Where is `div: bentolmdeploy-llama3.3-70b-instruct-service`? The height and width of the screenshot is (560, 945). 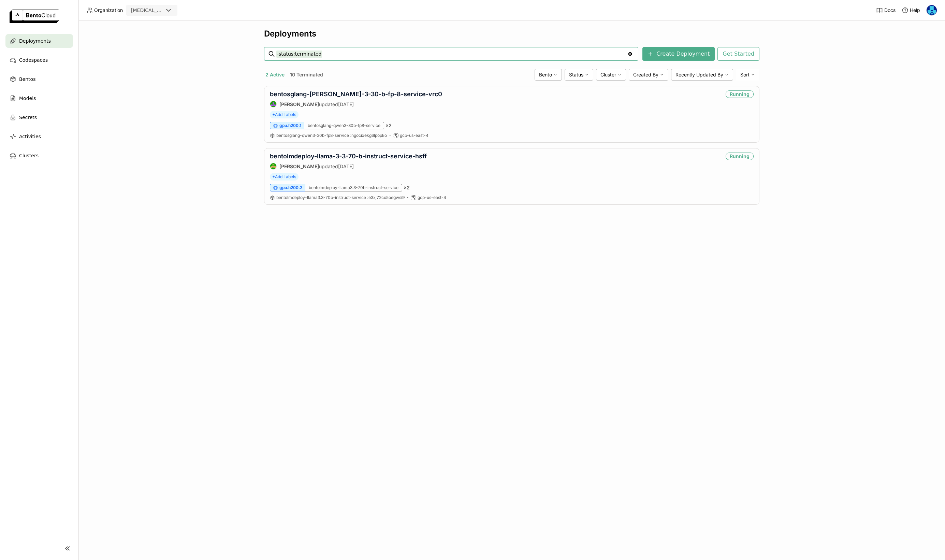 div: bentolmdeploy-llama3.3-70b-instruct-service is located at coordinates (354, 188).